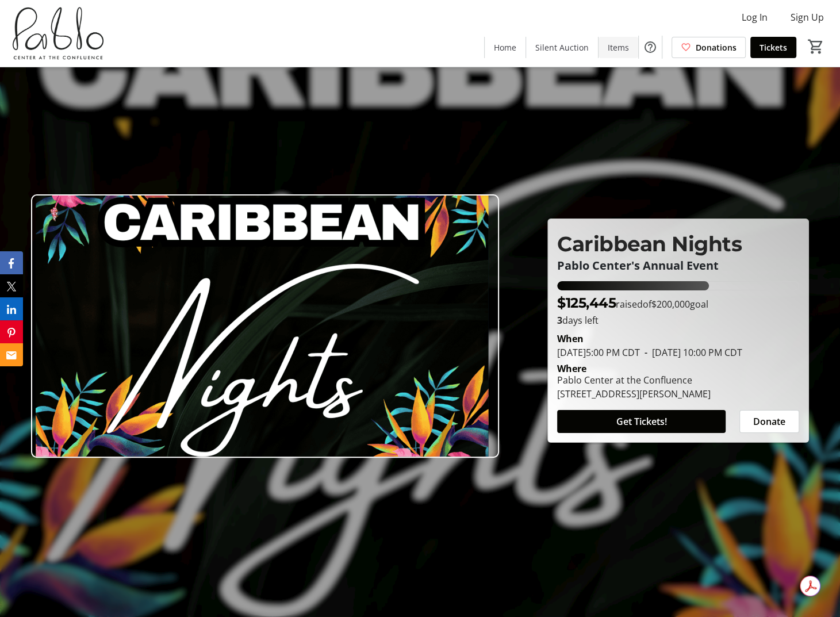  I want to click on button: Cart, so click(816, 47).